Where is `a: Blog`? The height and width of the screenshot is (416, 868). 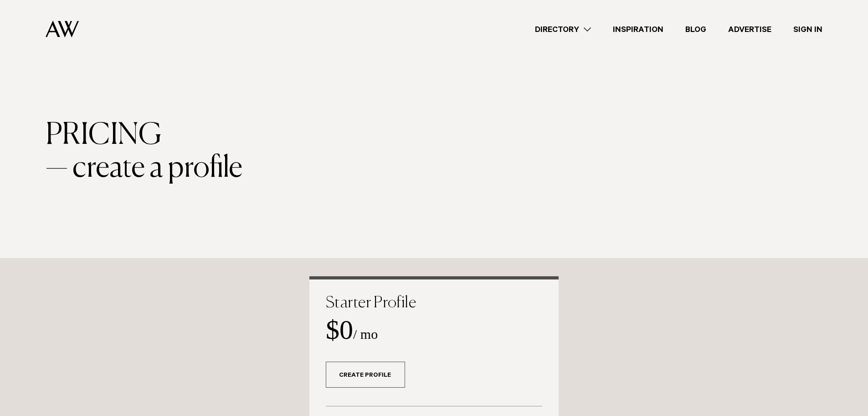 a: Blog is located at coordinates (695, 29).